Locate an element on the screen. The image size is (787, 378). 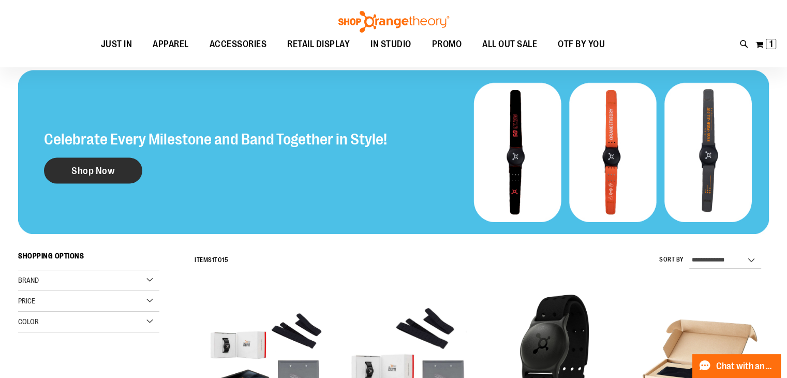
h2: Items to is located at coordinates (211, 260).